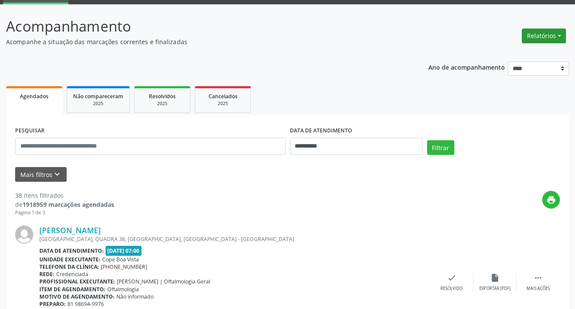 Image resolution: width=575 pixels, height=309 pixels. I want to click on i: print, so click(551, 200).